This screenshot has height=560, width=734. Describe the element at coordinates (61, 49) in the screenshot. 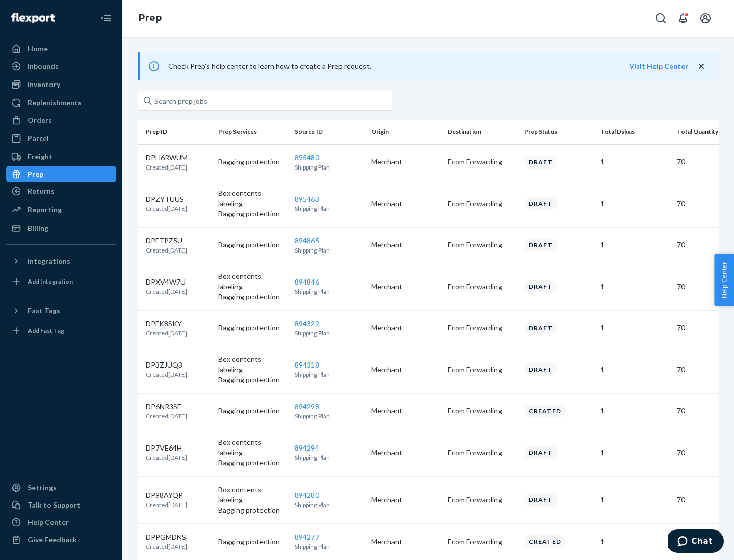

I see `a: Home` at that location.